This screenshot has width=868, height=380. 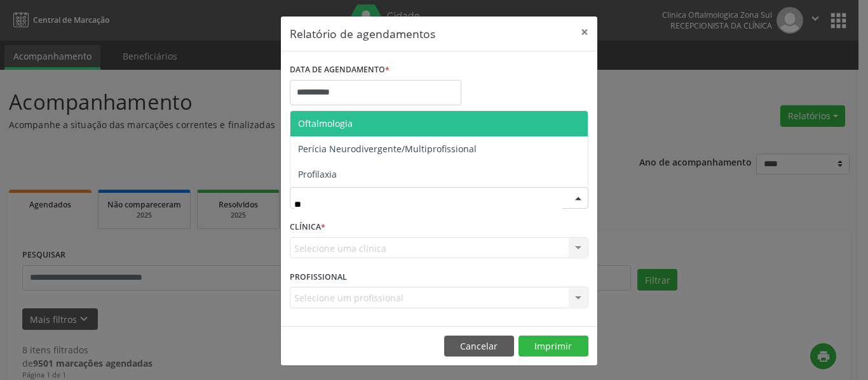 What do you see at coordinates (584, 32) in the screenshot?
I see `button: Close` at bounding box center [584, 32].